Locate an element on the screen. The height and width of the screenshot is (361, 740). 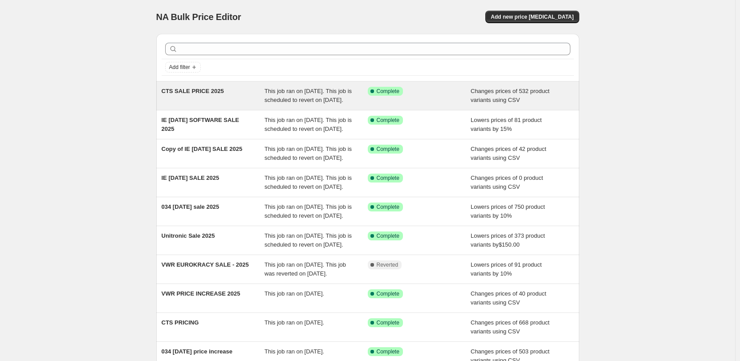
span: Add filter is located at coordinates (179, 67).